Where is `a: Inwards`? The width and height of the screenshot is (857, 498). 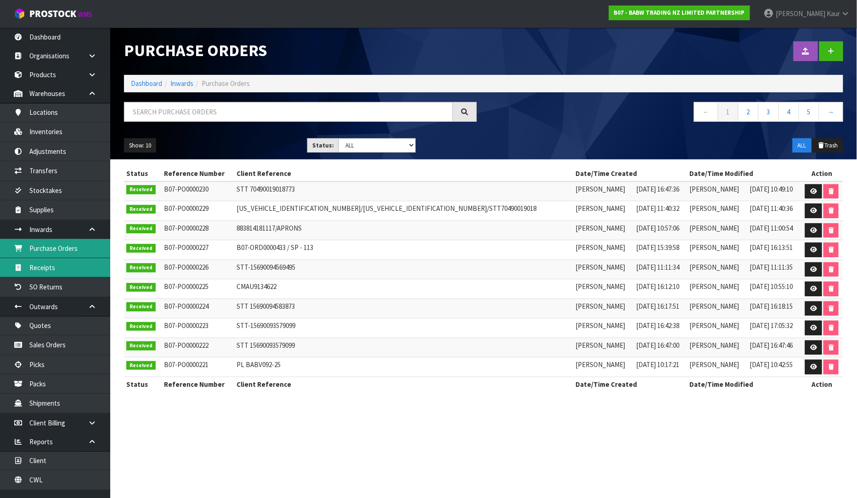
a: Inwards is located at coordinates (182, 83).